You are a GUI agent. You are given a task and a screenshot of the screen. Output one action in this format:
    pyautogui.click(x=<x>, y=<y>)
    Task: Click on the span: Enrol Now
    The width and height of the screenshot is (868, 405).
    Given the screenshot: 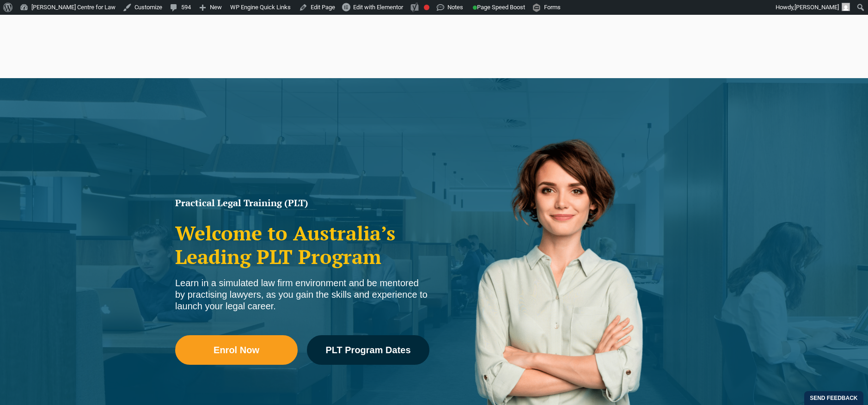 What is the action you would take?
    pyautogui.click(x=236, y=350)
    